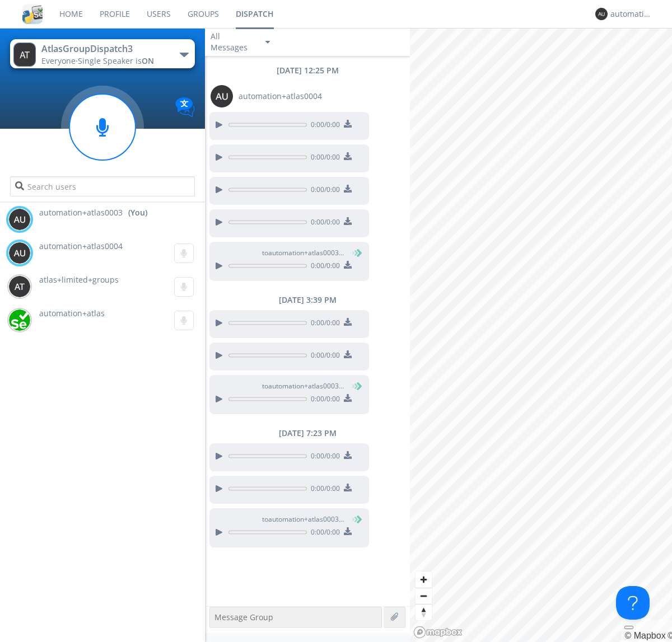 The image size is (672, 642). Describe the element at coordinates (424, 596) in the screenshot. I see `button: Zoom out` at that location.